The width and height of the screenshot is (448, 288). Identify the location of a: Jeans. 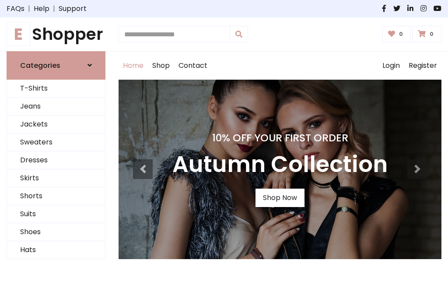
(56, 106).